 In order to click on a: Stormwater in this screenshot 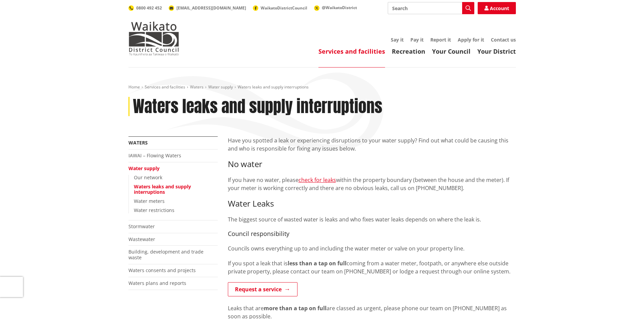, I will do `click(142, 226)`.